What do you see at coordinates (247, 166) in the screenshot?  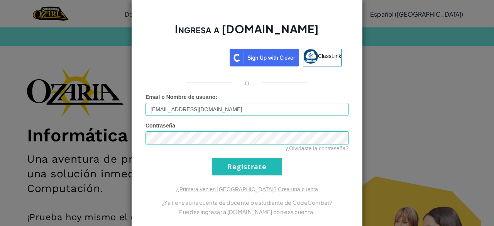 I see `input: Regístrate` at bounding box center [247, 166].